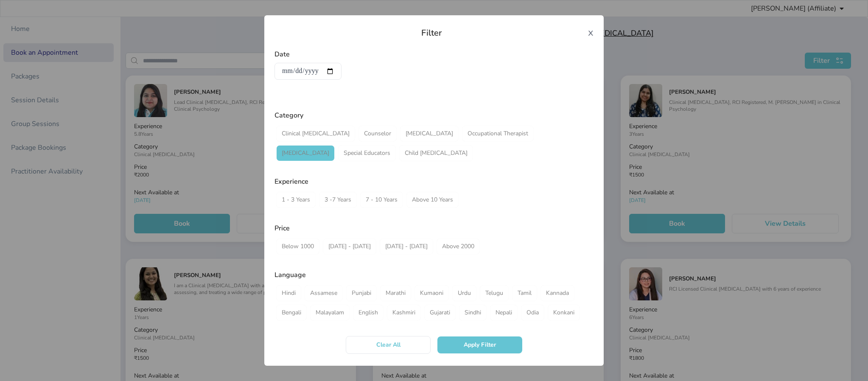  I want to click on div: Kannada, so click(557, 293).